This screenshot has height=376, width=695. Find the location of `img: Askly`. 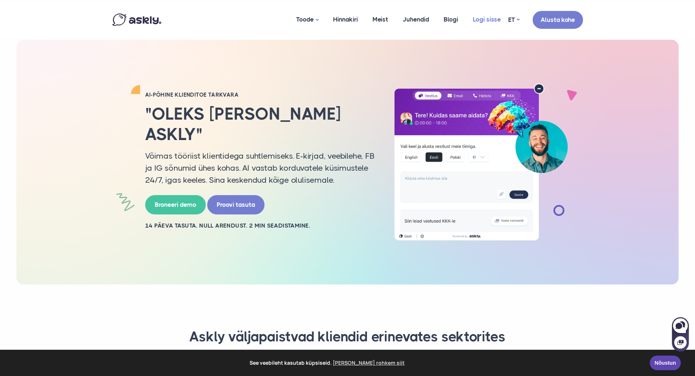

img: Askly is located at coordinates (137, 20).